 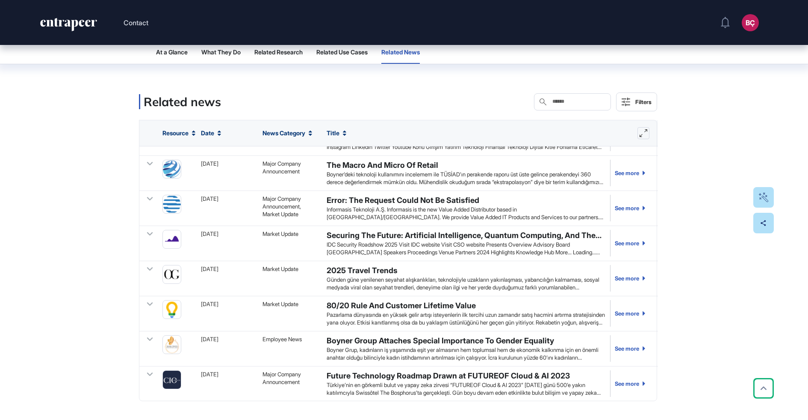 What do you see at coordinates (172, 239) in the screenshot?
I see `img: himalayas.app` at bounding box center [172, 239].